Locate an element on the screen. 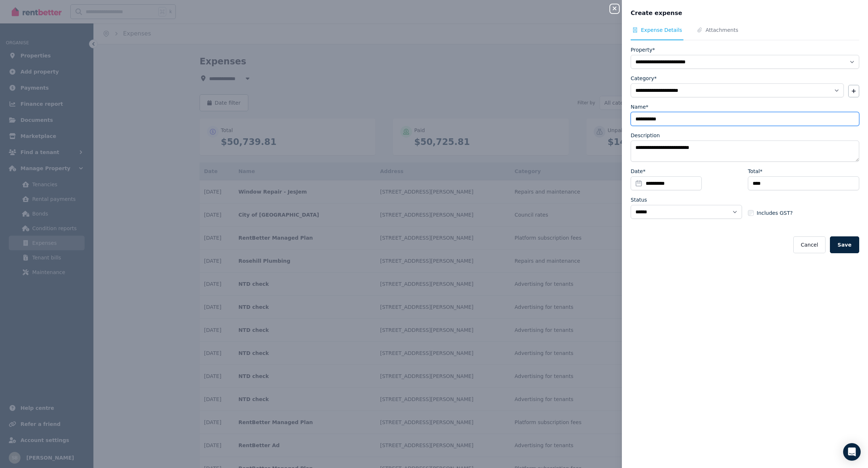 This screenshot has width=868, height=468. button: Save is located at coordinates (844, 245).